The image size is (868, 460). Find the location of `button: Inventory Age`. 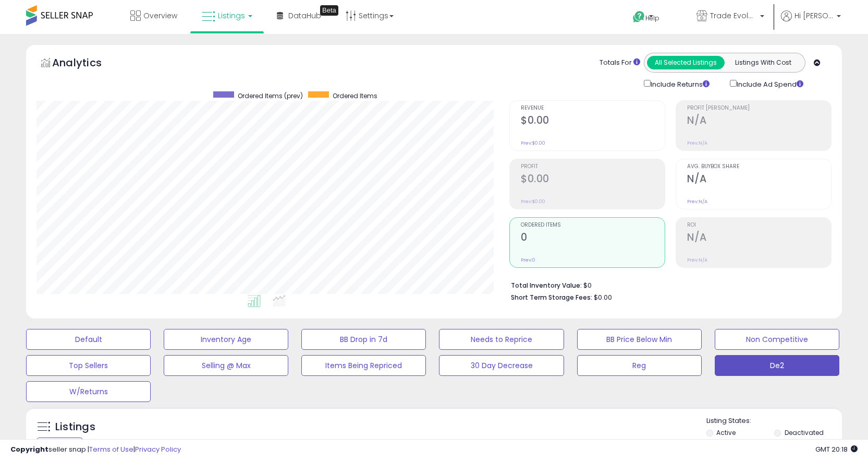

button: Inventory Age is located at coordinates (226, 339).